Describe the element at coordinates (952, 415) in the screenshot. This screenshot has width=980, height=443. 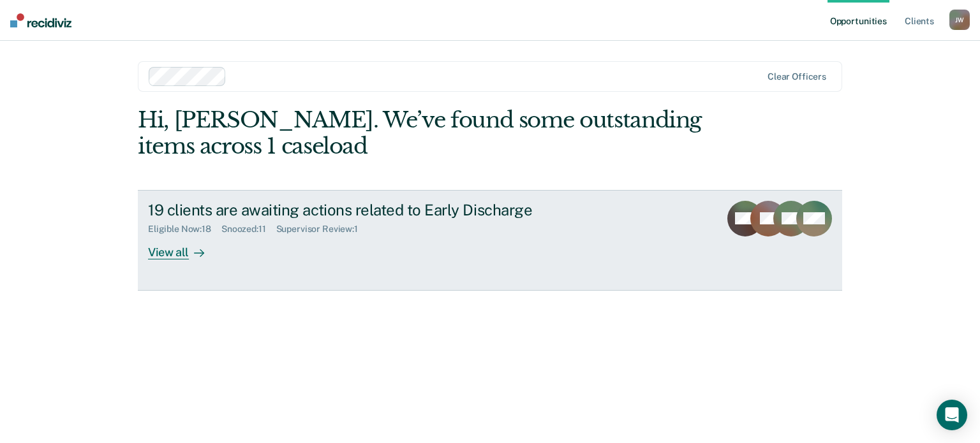
I see `div: Open Intercom Messenger` at that location.